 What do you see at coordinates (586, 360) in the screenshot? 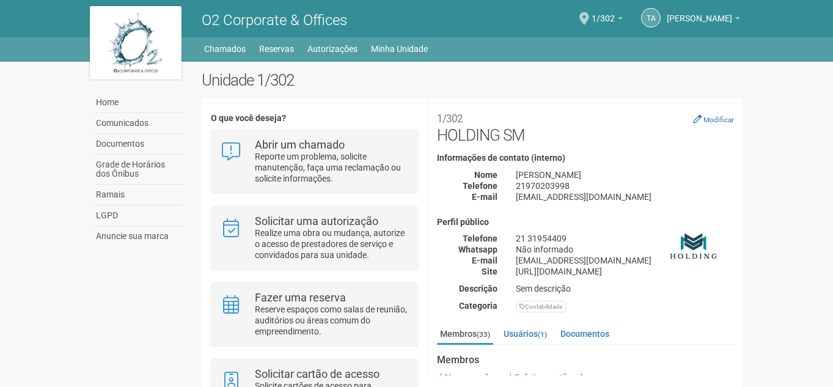
I see `strong: Membros` at bounding box center [586, 360].